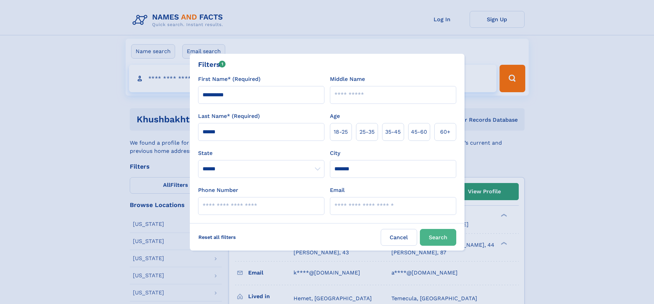 Image resolution: width=654 pixels, height=304 pixels. What do you see at coordinates (438, 238) in the screenshot?
I see `button: Search` at bounding box center [438, 238].